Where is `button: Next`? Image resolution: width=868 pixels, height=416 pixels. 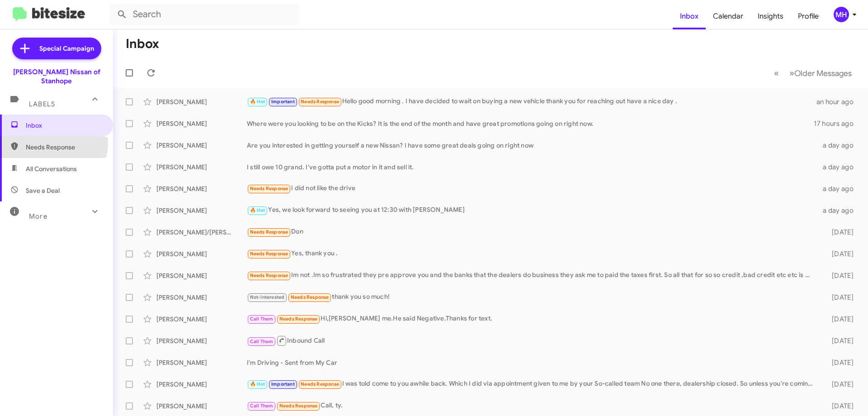
button: Next is located at coordinates (821, 73).